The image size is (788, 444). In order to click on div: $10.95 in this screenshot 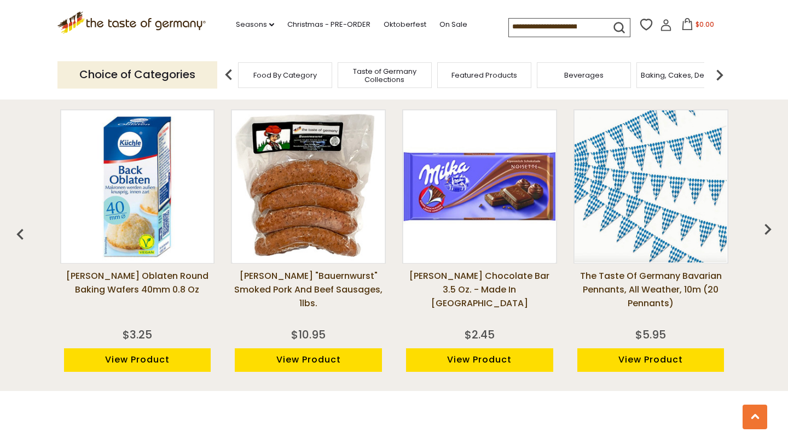, I will do `click(308, 335)`.